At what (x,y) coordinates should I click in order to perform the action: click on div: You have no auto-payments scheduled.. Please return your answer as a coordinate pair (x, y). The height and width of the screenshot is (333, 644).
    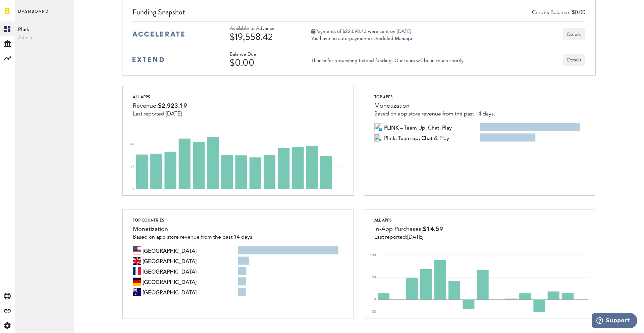
    Looking at the image, I should click on (362, 38).